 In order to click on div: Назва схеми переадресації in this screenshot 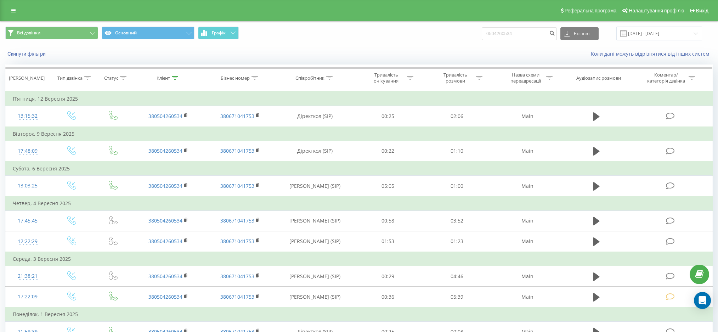, I will do `click(525, 78)`.